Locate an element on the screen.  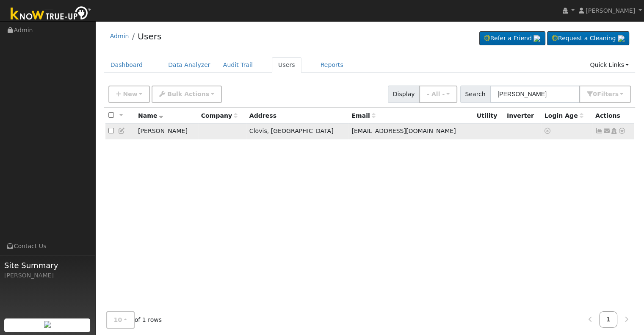
a: Edit User is located at coordinates (122, 131).